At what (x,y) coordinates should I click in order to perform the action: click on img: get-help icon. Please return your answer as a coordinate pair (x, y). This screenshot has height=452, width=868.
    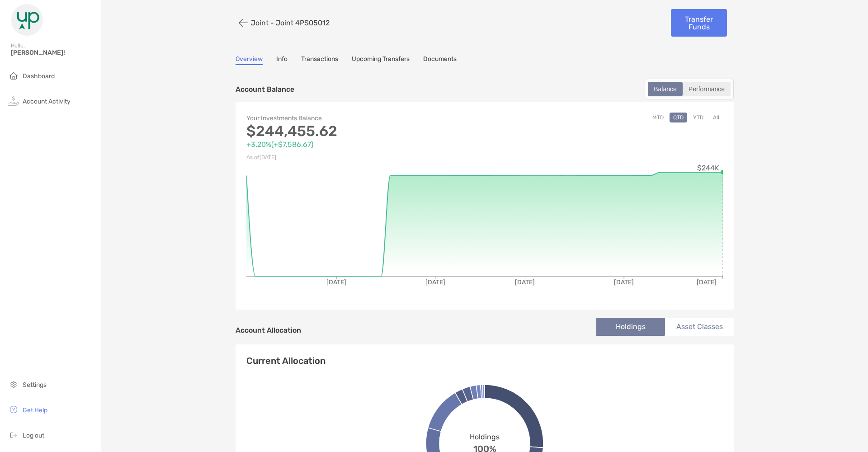
    Looking at the image, I should click on (13, 409).